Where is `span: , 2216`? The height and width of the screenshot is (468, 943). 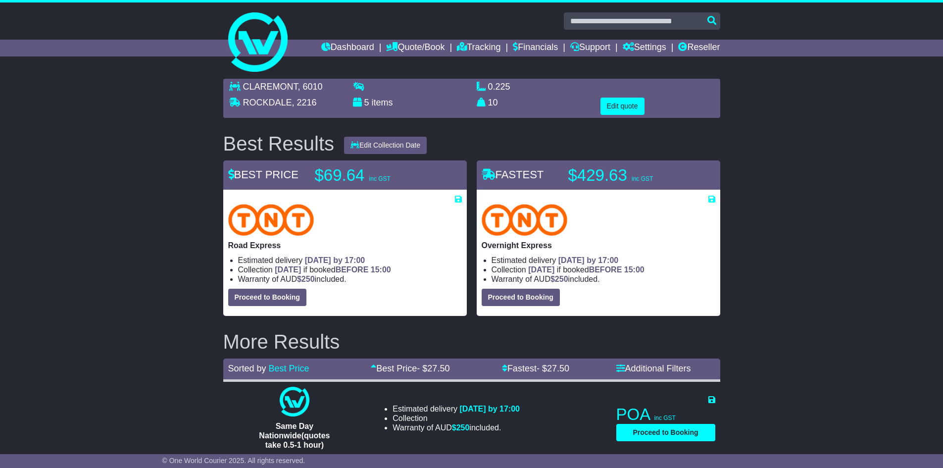
span: , 2216 is located at coordinates (304, 102).